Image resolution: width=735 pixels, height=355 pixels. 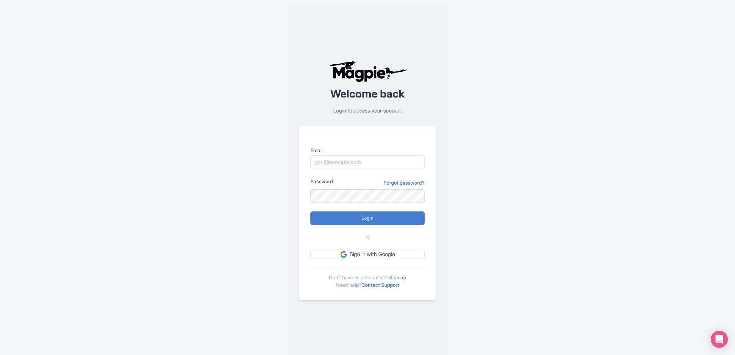 I want to click on input: Login, so click(x=368, y=218).